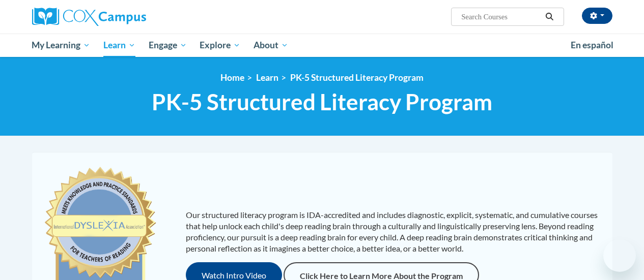  Describe the element at coordinates (549, 16) in the screenshot. I see `button: Search` at that location.